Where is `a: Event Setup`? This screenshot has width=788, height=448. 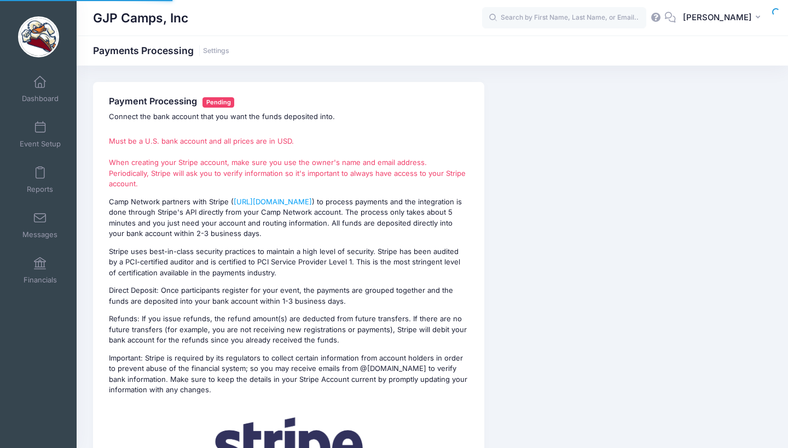
a: Event Setup is located at coordinates (40, 135).